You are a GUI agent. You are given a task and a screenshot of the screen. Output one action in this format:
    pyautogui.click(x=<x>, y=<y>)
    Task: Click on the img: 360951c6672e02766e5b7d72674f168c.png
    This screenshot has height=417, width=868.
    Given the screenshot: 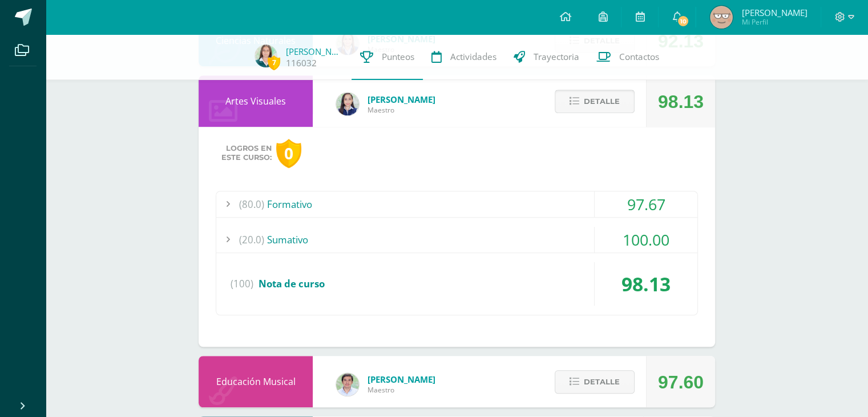 What is the action you would take?
    pyautogui.click(x=347, y=104)
    